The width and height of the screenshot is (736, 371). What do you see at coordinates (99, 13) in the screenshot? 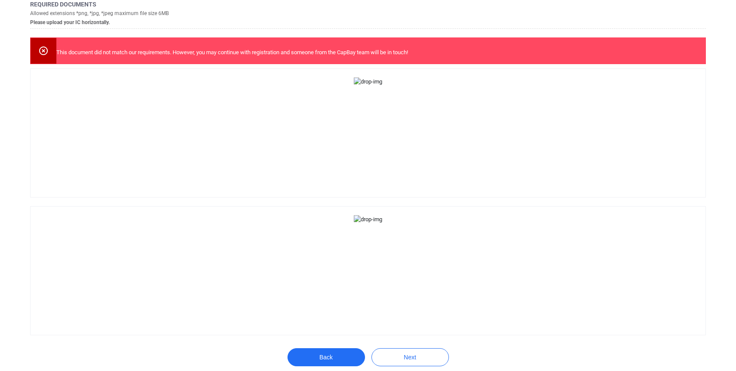
I see `h5: Allowed extensions *png, *jpg, *jpeg maximum file size 6MB` at bounding box center [99, 13].